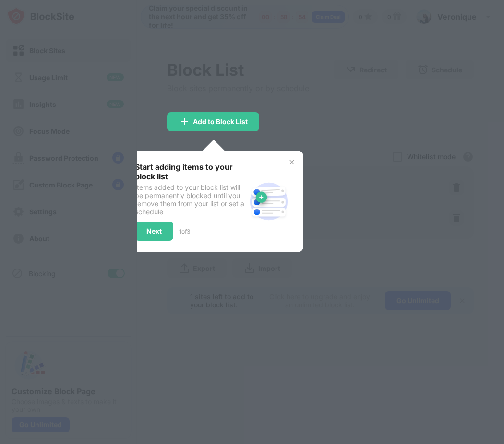 The height and width of the screenshot is (444, 504). What do you see at coordinates (292, 162) in the screenshot?
I see `img: x-button.svg` at bounding box center [292, 162].